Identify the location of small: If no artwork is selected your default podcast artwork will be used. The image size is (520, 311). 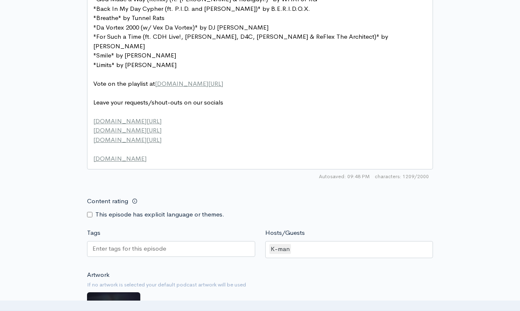
(260, 285).